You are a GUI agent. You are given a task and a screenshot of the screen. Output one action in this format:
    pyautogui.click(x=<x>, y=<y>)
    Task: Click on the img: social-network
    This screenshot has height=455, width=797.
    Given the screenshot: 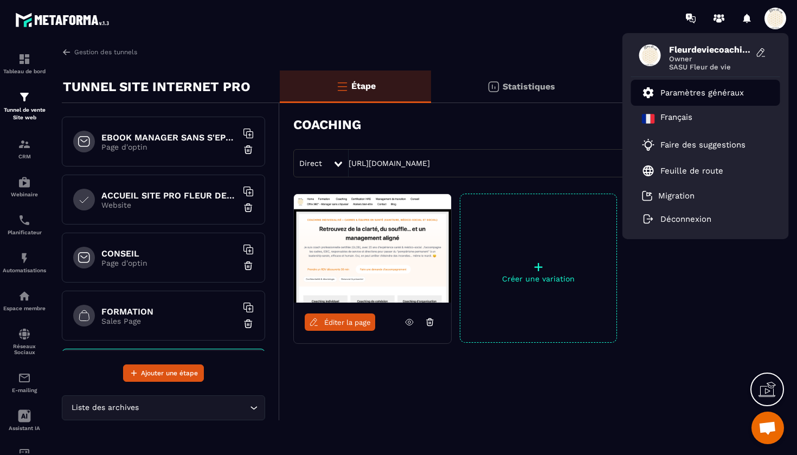 What is the action you would take?
    pyautogui.click(x=24, y=334)
    